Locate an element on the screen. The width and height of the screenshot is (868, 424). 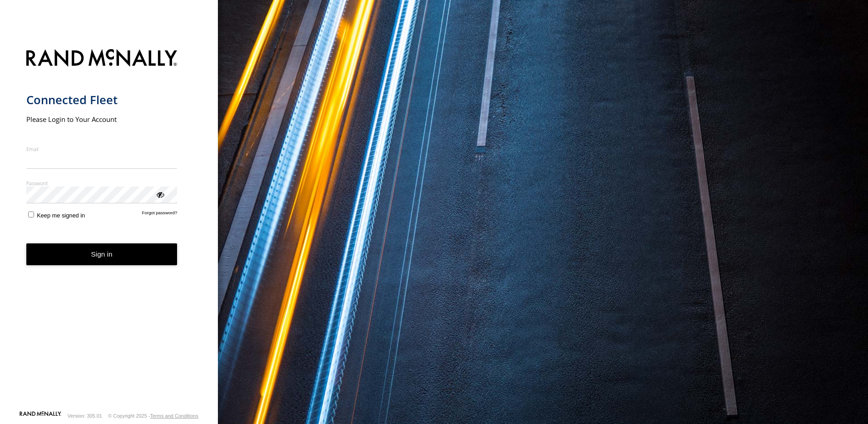
img: Rand McNally is located at coordinates (102, 58).